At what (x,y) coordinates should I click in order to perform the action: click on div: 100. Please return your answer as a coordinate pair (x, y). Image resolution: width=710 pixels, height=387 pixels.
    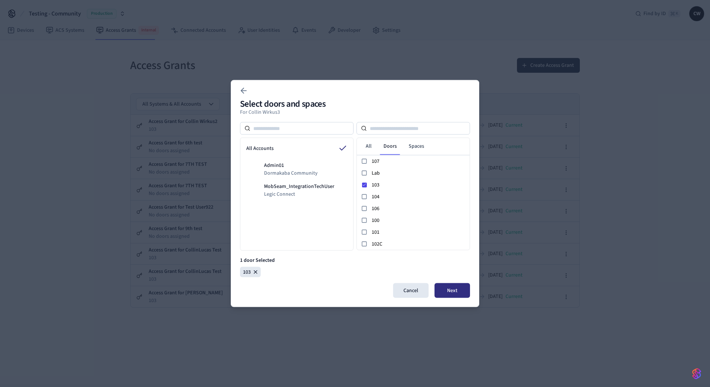
    Looking at the image, I should click on (413, 221).